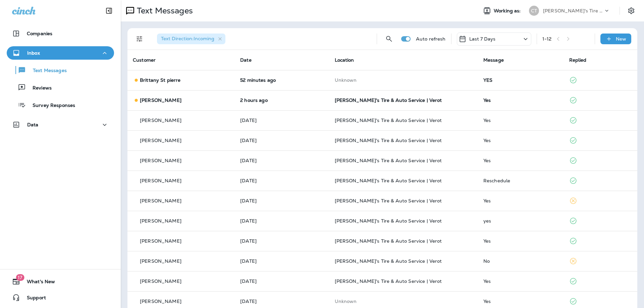 The image size is (644, 308). Describe the element at coordinates (50, 105) in the screenshot. I see `p: Survey Responses` at that location.